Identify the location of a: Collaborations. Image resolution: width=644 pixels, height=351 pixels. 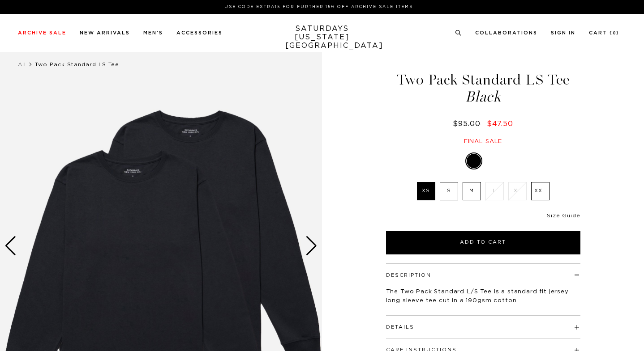
(506, 33).